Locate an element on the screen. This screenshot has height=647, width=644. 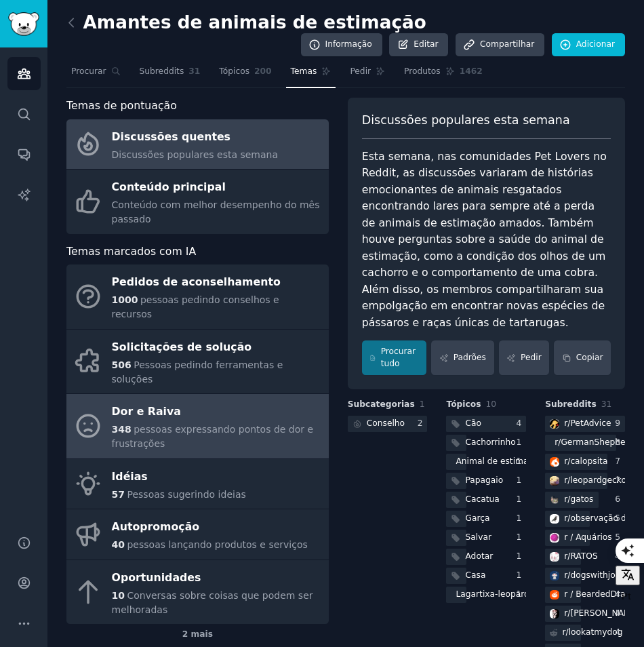
div: 9 is located at coordinates (619, 423).